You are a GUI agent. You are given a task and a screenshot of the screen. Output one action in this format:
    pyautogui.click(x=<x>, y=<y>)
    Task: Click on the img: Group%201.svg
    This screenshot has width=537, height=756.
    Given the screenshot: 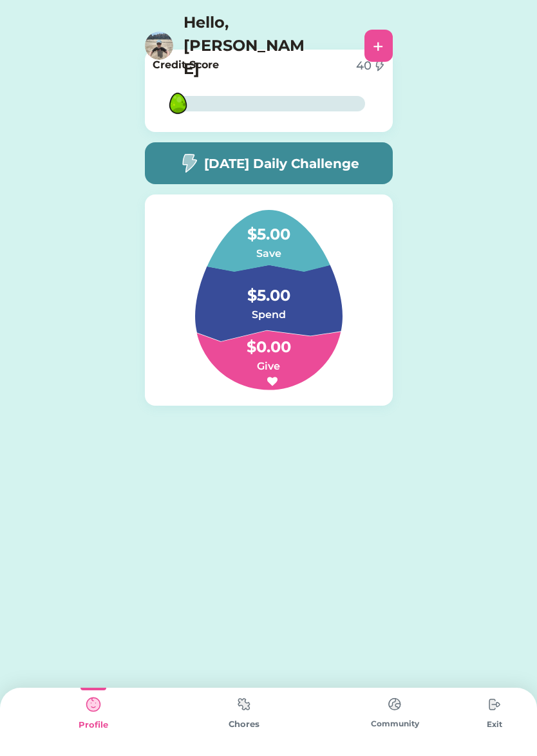 What is the action you would take?
    pyautogui.click(x=268, y=300)
    